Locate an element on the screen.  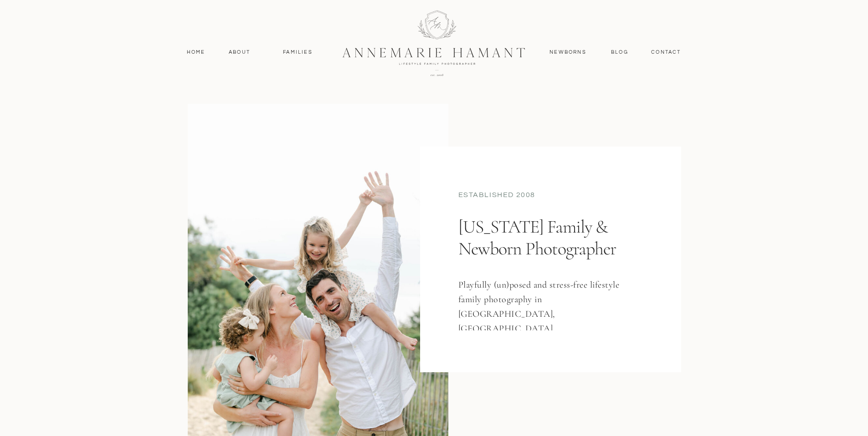
a: About is located at coordinates (239, 53).